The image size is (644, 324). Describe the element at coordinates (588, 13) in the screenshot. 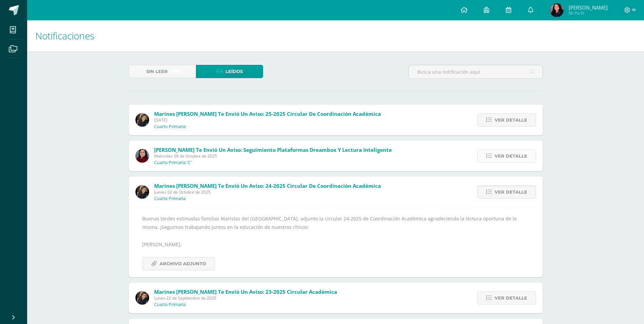

I see `span: Mi Perfil` at that location.